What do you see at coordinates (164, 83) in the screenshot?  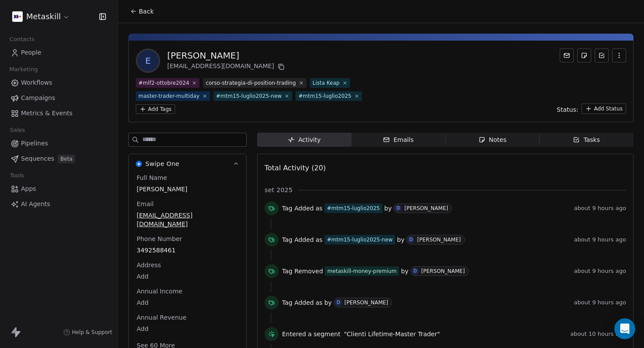 I see `div: #mlf2-ottobre2024` at bounding box center [164, 83].